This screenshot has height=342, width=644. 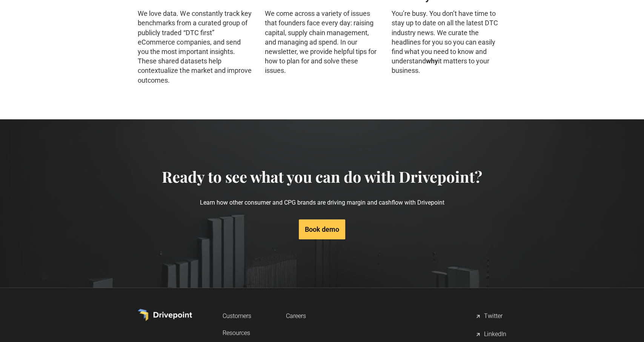 What do you see at coordinates (239, 316) in the screenshot?
I see `a: Customers` at bounding box center [239, 316].